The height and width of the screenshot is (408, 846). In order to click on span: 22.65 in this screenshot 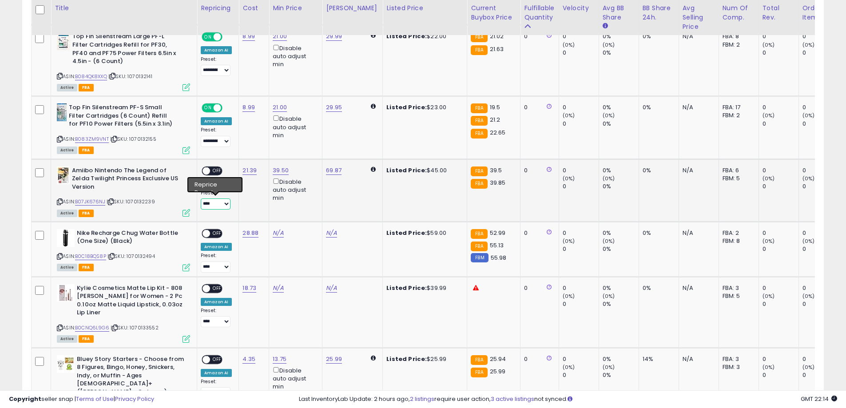, I will do `click(498, 132)`.